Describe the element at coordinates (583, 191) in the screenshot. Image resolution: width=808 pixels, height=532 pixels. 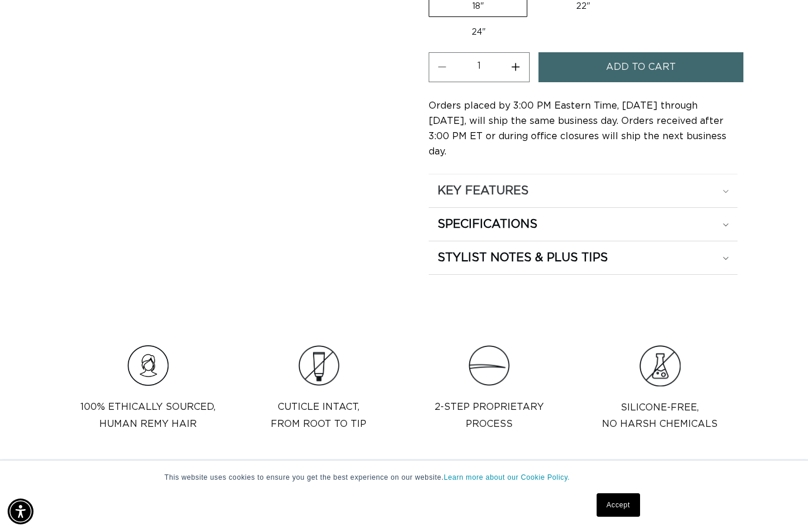
I see `summary: KEY FEATURES` at that location.